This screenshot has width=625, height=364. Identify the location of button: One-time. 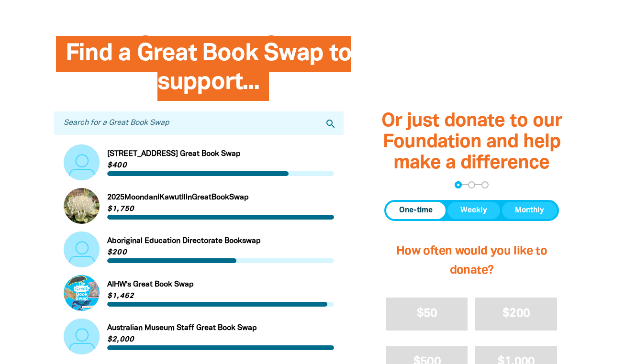
(416, 211).